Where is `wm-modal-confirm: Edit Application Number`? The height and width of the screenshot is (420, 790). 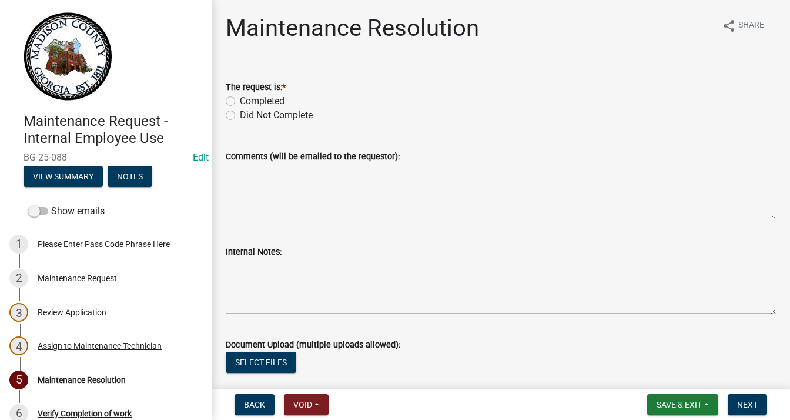
wm-modal-confirm: Edit Application Number is located at coordinates (200, 157).